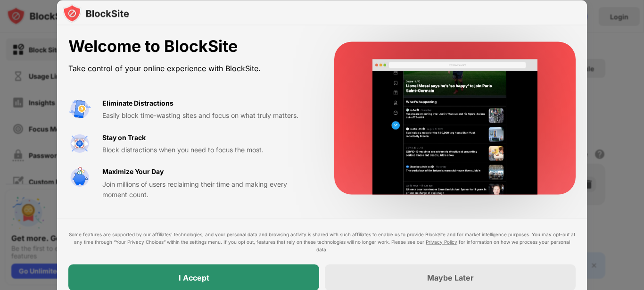 The width and height of the screenshot is (644, 290). Describe the element at coordinates (190, 47) in the screenshot. I see `div: Welcome to BlockSite` at that location.